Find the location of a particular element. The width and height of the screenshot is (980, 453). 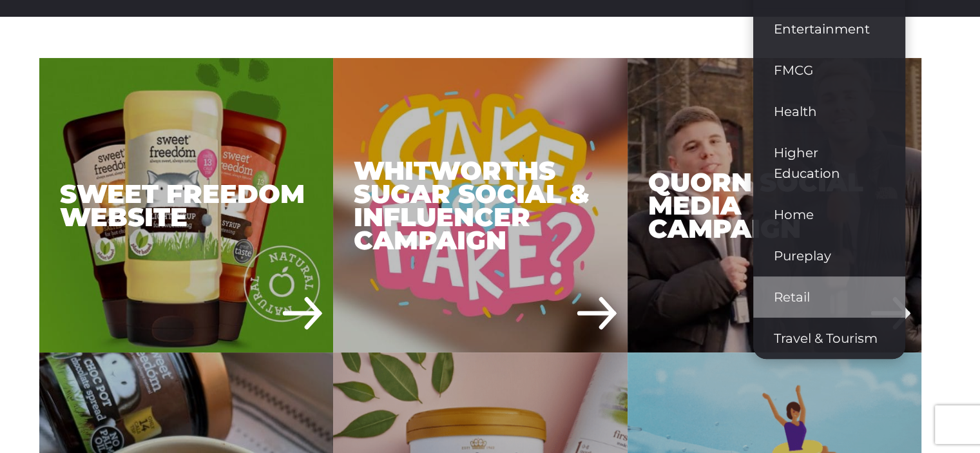

a: Sweet Freedom Website Sweet Freedom Website is located at coordinates (186, 205).